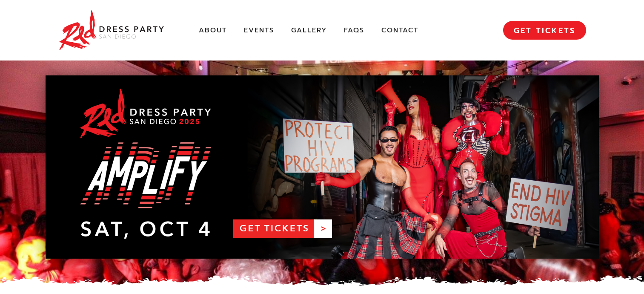 The width and height of the screenshot is (644, 294). I want to click on img: Red Dress Party San Diego, so click(112, 30).